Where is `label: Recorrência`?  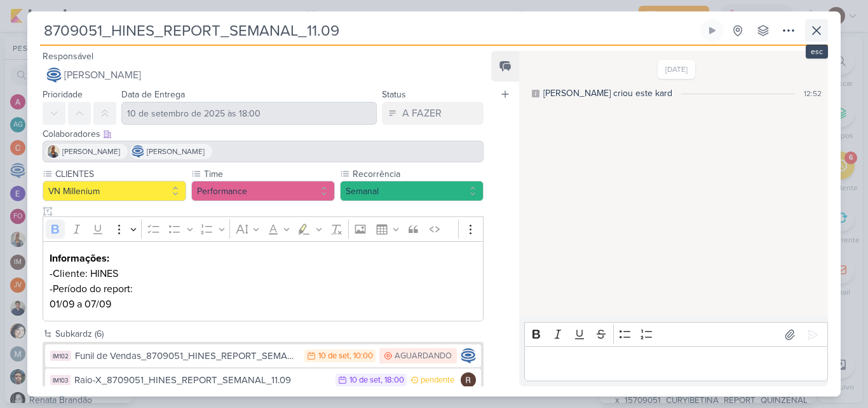
label: Recorrência is located at coordinates (418, 173).